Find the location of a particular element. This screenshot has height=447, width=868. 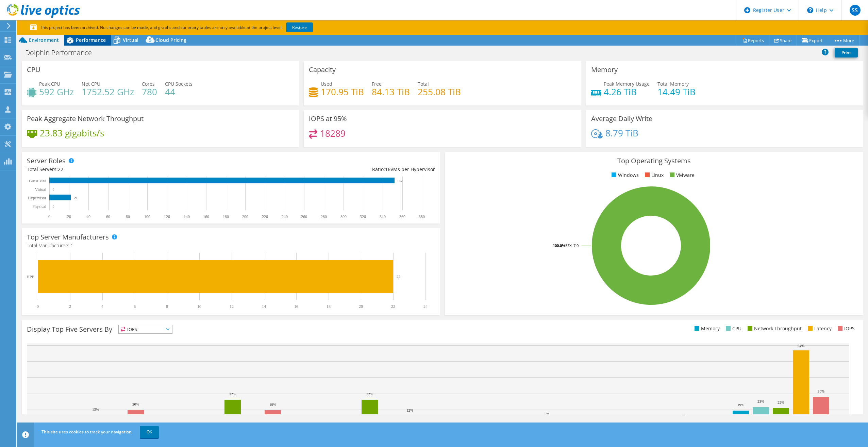

text: 94% is located at coordinates (801, 345).